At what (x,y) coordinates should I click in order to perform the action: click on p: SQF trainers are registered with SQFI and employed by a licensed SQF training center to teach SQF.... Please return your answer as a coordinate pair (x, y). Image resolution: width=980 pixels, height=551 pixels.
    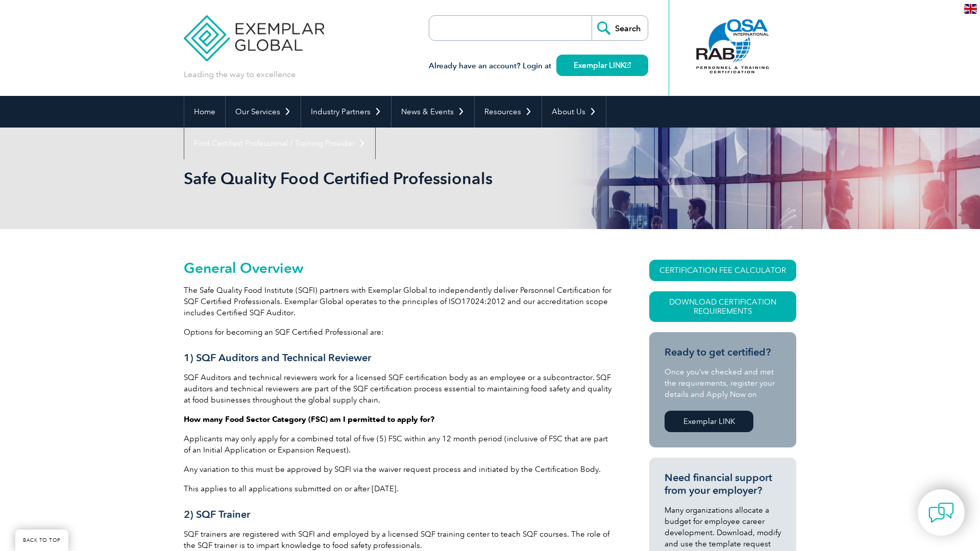
    Looking at the image, I should click on (398, 540).